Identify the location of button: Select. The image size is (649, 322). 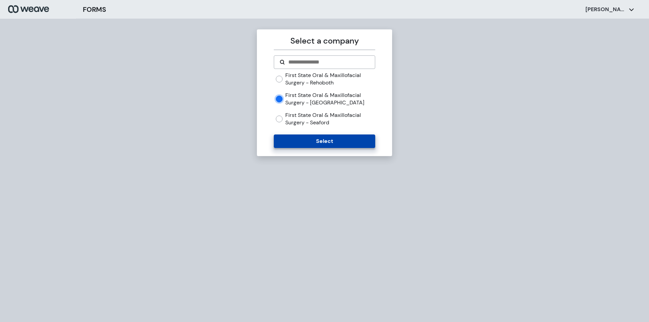
(324, 141).